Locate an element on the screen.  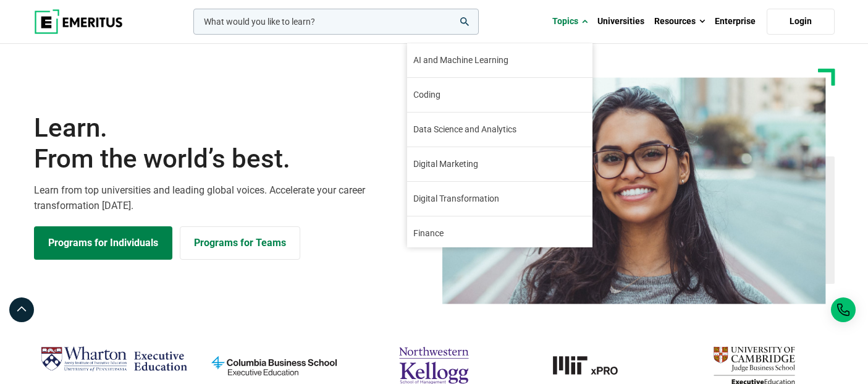
span: AI and Machine Learning is located at coordinates (461, 60).